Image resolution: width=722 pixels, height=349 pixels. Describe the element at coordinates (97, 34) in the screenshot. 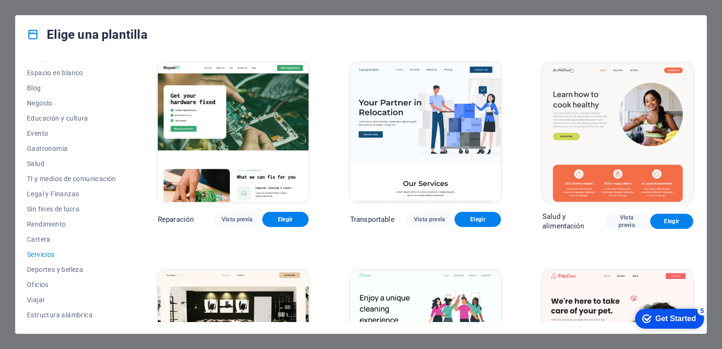

I see `font: Elige una plantilla` at that location.